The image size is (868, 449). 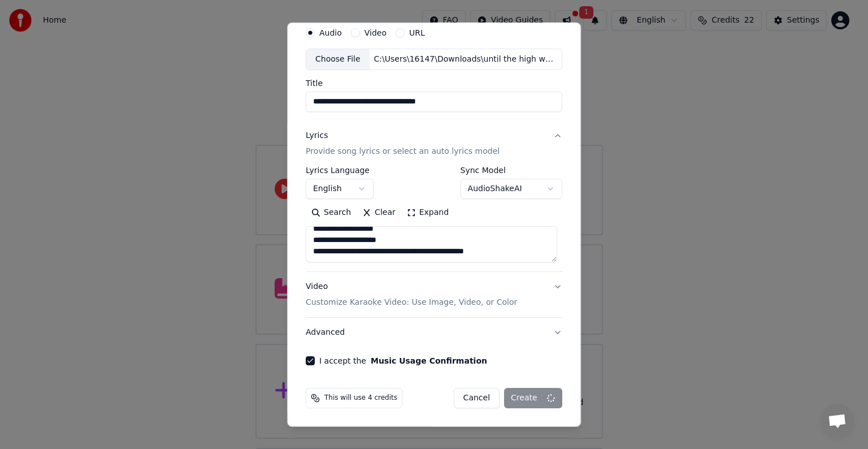 What do you see at coordinates (434, 83) in the screenshot?
I see `label: Title` at bounding box center [434, 83].